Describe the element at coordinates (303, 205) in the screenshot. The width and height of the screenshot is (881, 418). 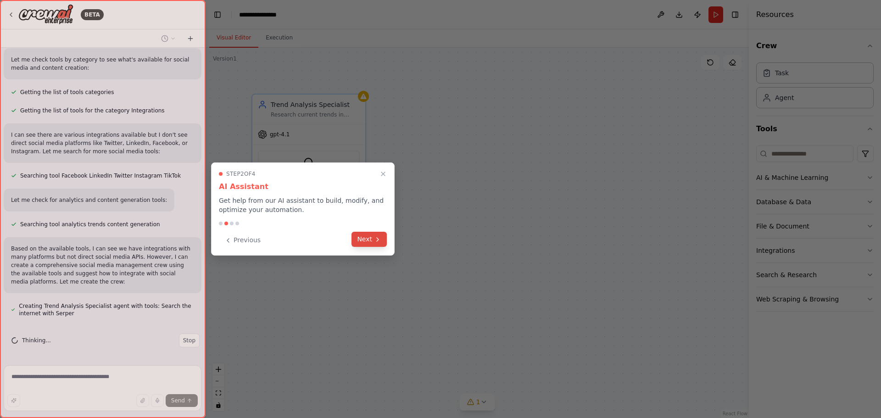
I see `p: Get help from our AI assistant to build, modify, and optimize your automation.` at that location.